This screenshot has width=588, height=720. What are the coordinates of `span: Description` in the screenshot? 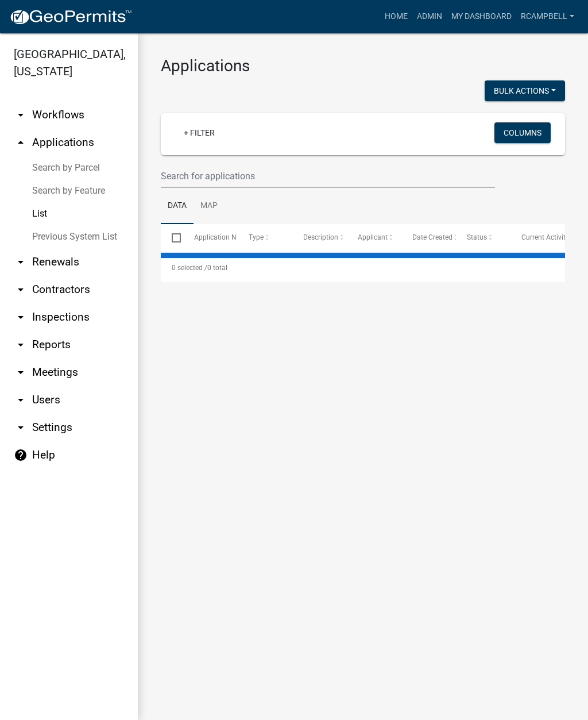 It's located at (320, 237).